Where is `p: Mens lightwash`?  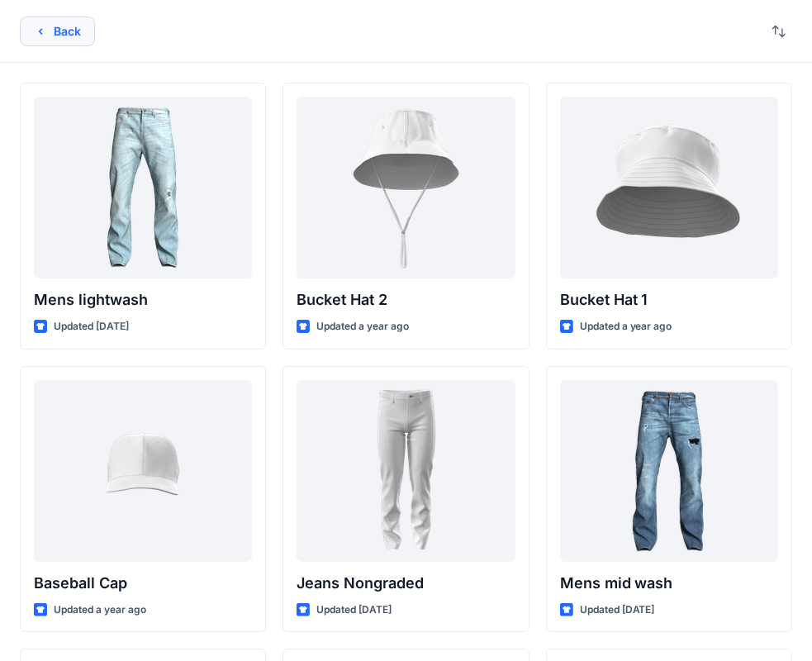 p: Mens lightwash is located at coordinates (143, 300).